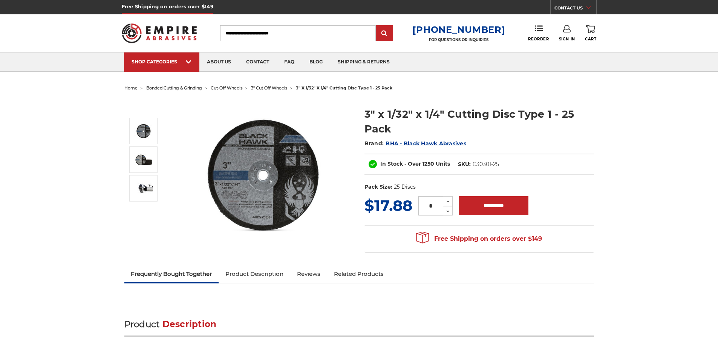  I want to click on a: Reorder, so click(538, 33).